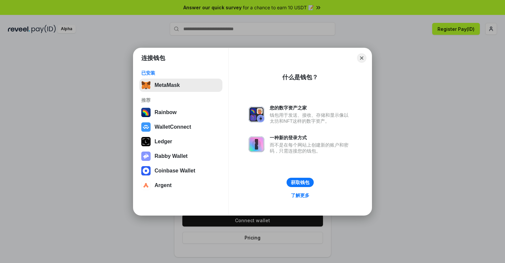 The height and width of the screenshot is (263, 505). What do you see at coordinates (171, 156) in the screenshot?
I see `div: Rabby Wallet` at bounding box center [171, 156].